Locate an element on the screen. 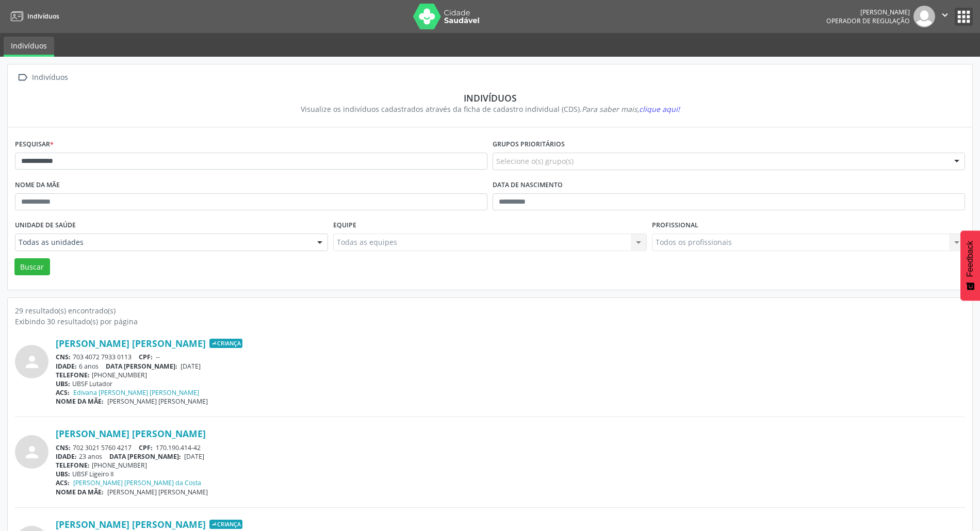 The height and width of the screenshot is (531, 980). label: Grupos prioritários is located at coordinates (529, 144).